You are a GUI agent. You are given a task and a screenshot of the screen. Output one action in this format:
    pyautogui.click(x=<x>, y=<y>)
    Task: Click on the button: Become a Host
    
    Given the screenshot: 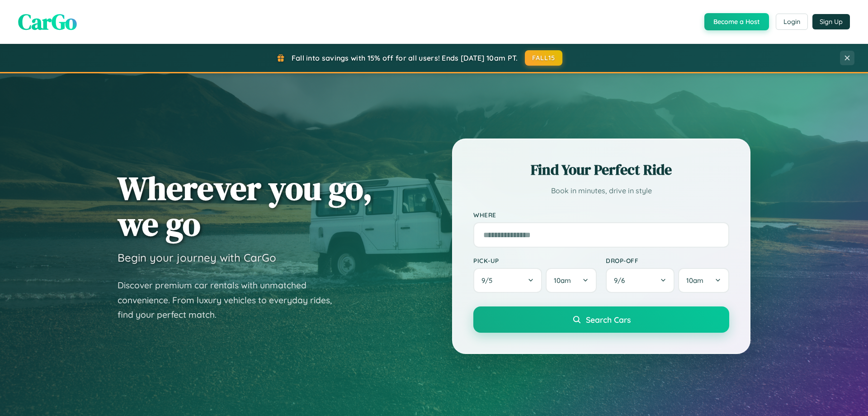 What is the action you would take?
    pyautogui.click(x=736, y=22)
    